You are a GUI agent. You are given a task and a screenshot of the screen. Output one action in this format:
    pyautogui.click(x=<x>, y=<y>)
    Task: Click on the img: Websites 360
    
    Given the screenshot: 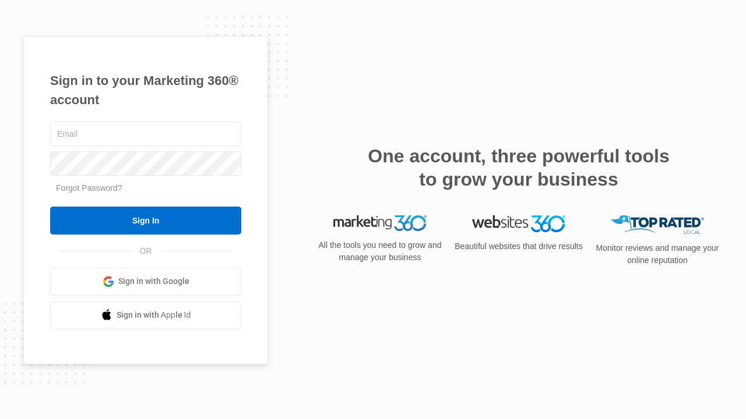 What is the action you would take?
    pyautogui.click(x=518, y=224)
    